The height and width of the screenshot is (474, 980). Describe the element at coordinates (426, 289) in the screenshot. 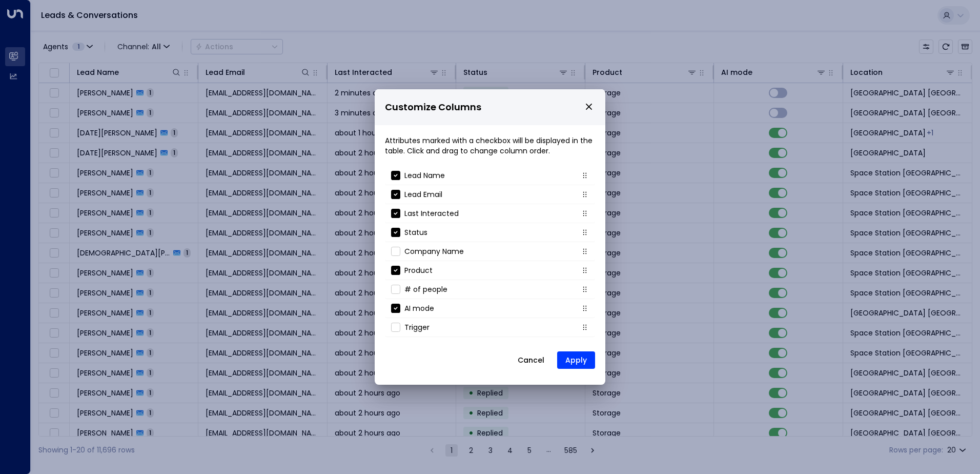

I see `p: # of people` at that location.